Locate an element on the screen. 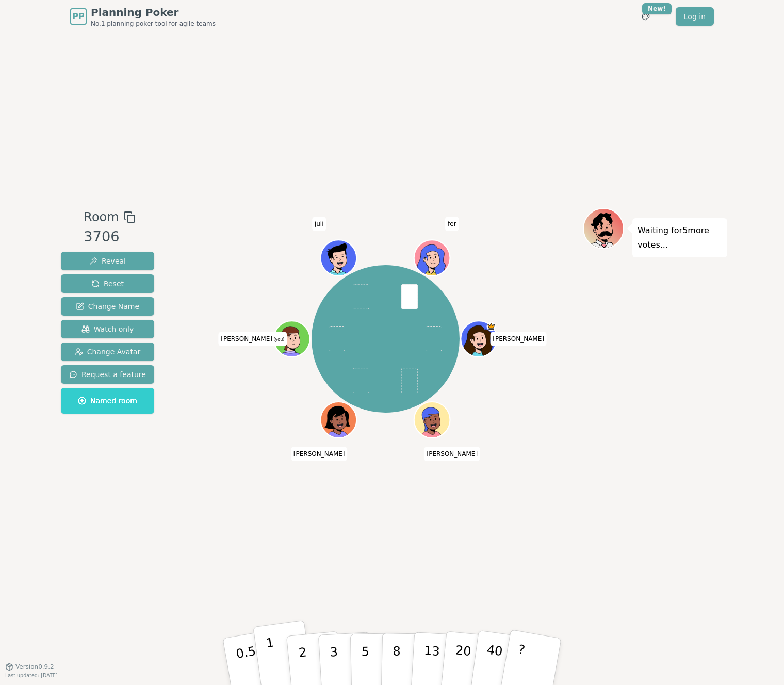 The height and width of the screenshot is (685, 784). div: 3706 is located at coordinates (109, 237).